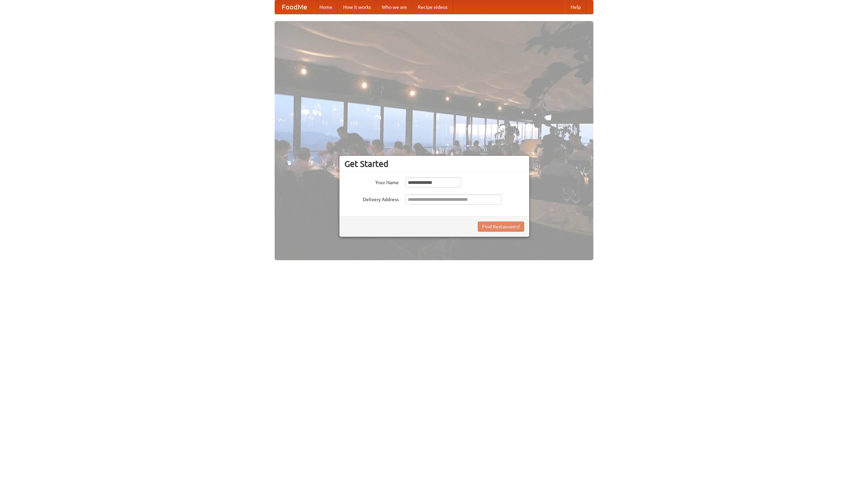 Image resolution: width=868 pixels, height=480 pixels. What do you see at coordinates (394, 7) in the screenshot?
I see `a: Who we are` at bounding box center [394, 7].